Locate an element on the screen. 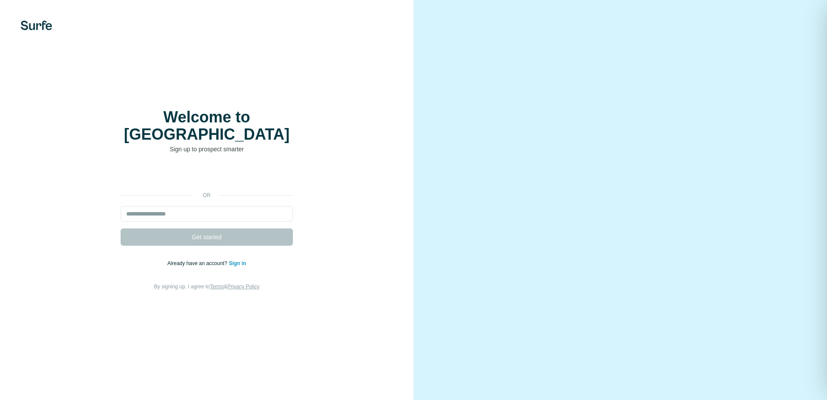 This screenshot has height=400, width=827. a: Terms is located at coordinates (217, 286).